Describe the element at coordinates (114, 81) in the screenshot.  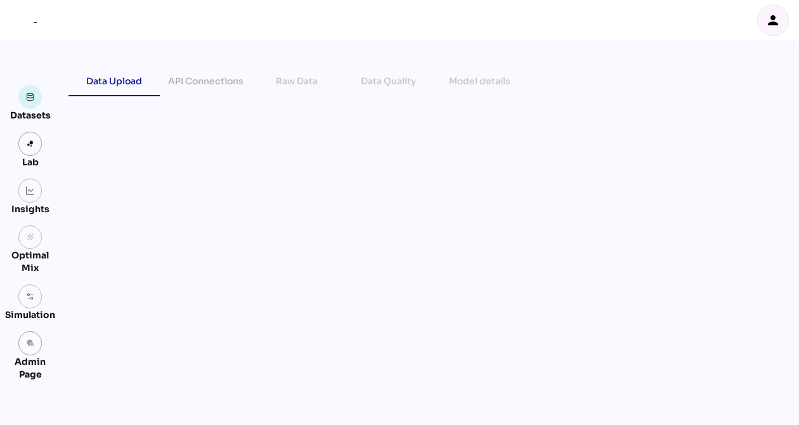
I see `div: Data Upload` at that location.